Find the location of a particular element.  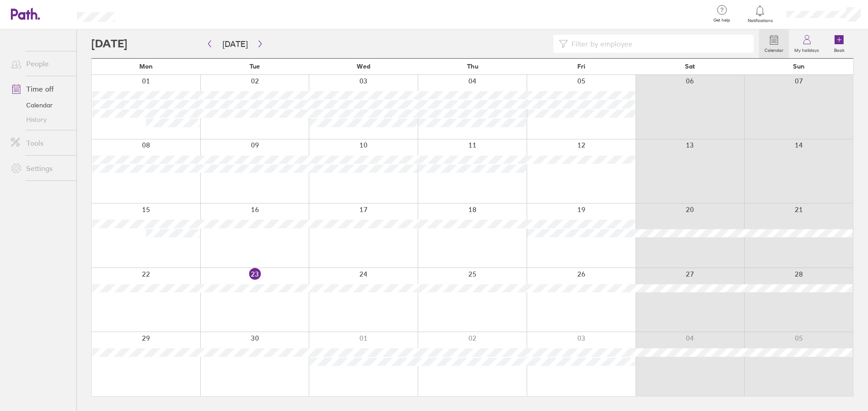

span: Thu is located at coordinates (472, 66).